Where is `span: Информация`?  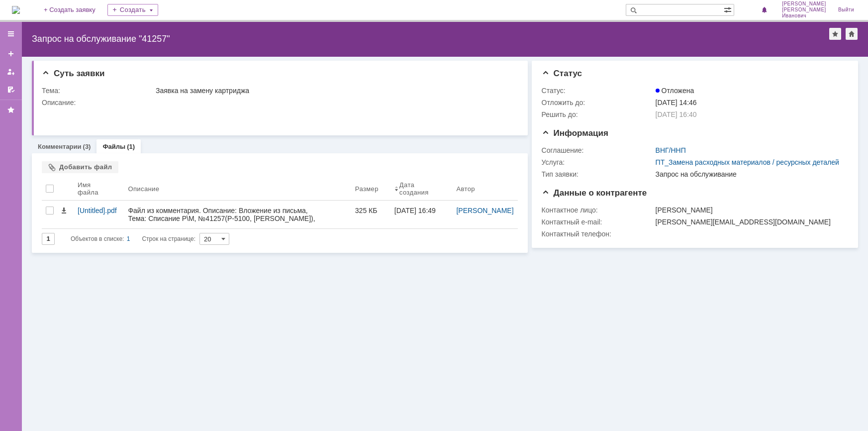 span: Информация is located at coordinates (575, 133).